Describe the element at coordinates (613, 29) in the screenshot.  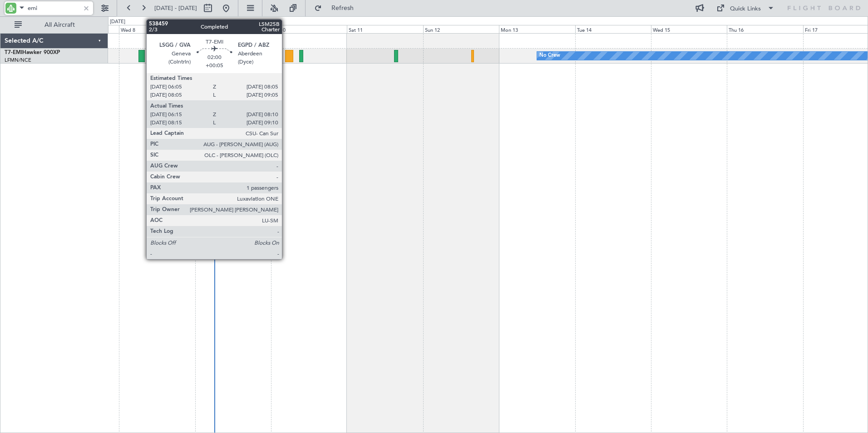
I see `div: Tue 14` at that location.